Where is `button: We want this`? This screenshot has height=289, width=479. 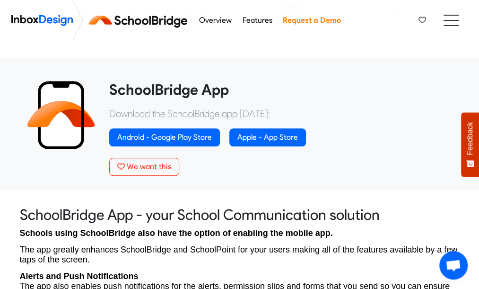
button: We want this is located at coordinates (144, 167).